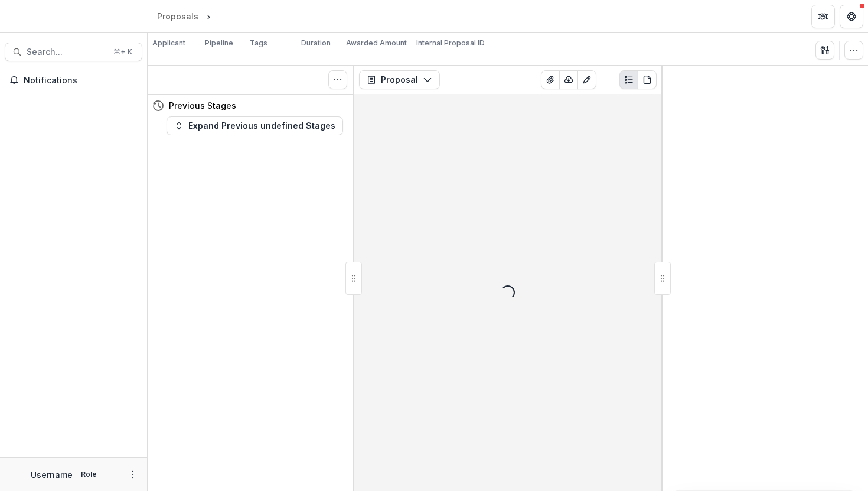 Image resolution: width=868 pixels, height=491 pixels. I want to click on button: Notifications, so click(73, 81).